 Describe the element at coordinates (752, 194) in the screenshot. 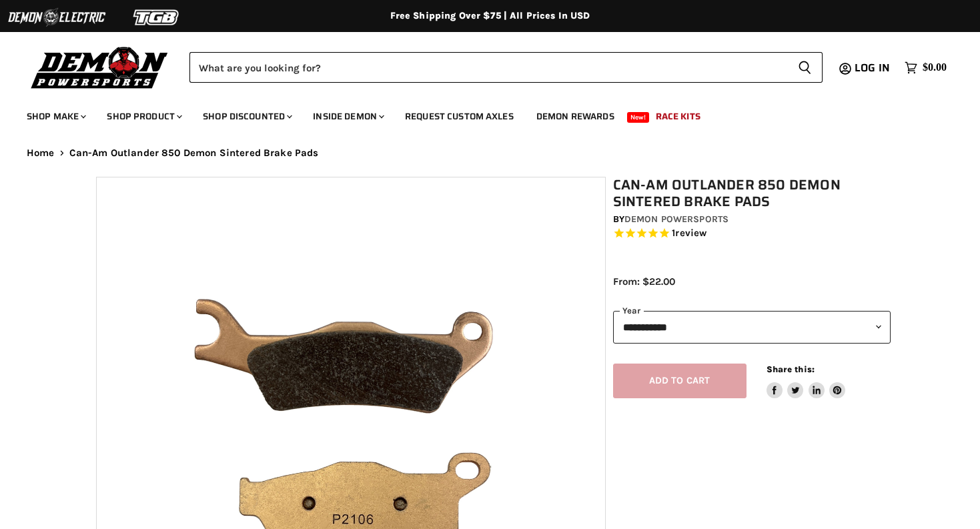

I see `h1: Can-Am Outlander 850 Demon Sintered Brake Pads` at that location.